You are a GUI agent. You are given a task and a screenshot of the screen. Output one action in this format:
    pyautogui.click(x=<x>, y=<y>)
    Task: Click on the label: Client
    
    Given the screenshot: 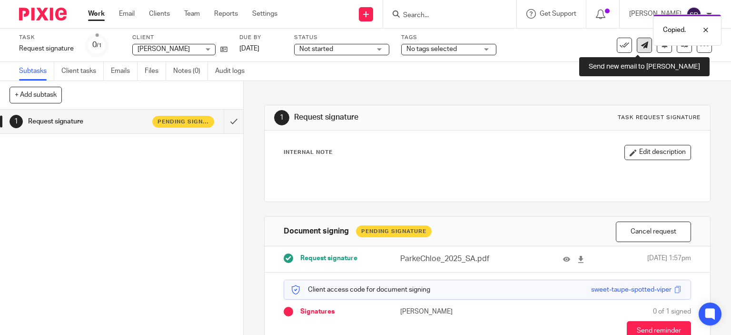 What is the action you would take?
    pyautogui.click(x=180, y=38)
    